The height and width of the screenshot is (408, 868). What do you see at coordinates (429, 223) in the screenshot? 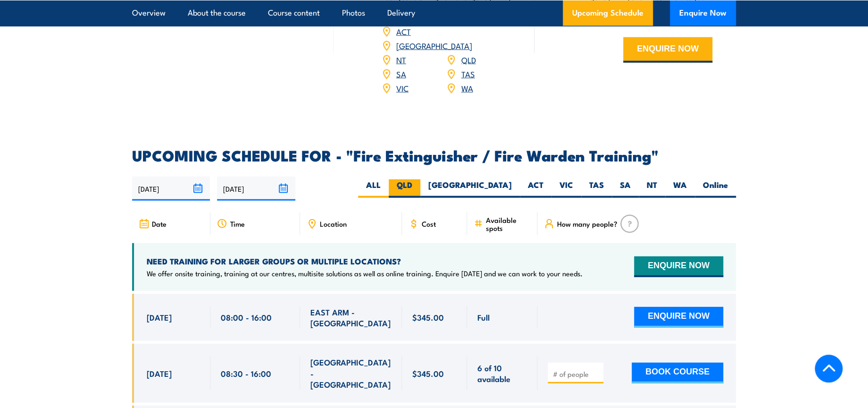
I see `span: Cost` at bounding box center [429, 223].